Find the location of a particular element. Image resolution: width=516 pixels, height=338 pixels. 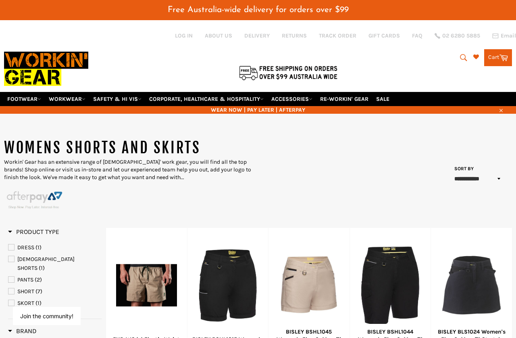

a: DELIVERY is located at coordinates (257, 35).